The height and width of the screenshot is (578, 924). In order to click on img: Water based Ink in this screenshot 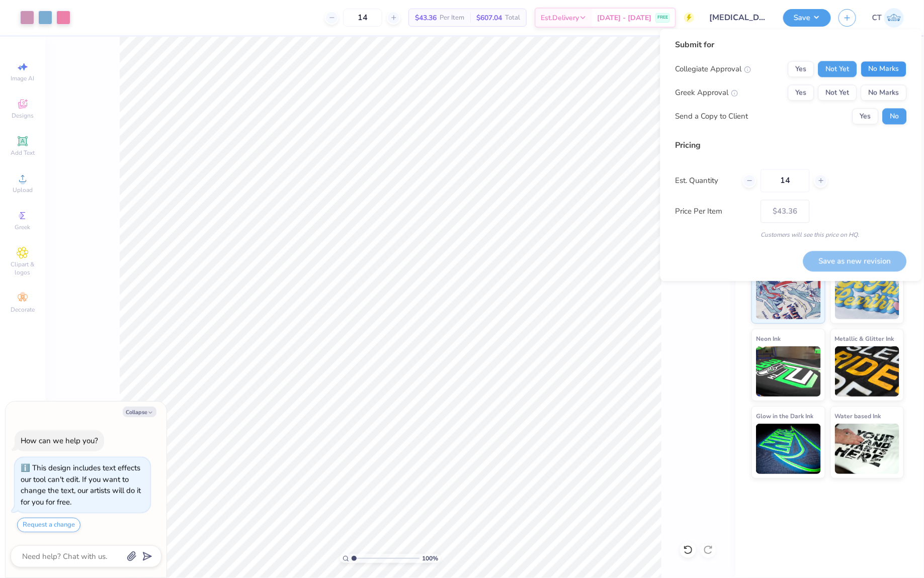, I will do `click(867, 449)`.